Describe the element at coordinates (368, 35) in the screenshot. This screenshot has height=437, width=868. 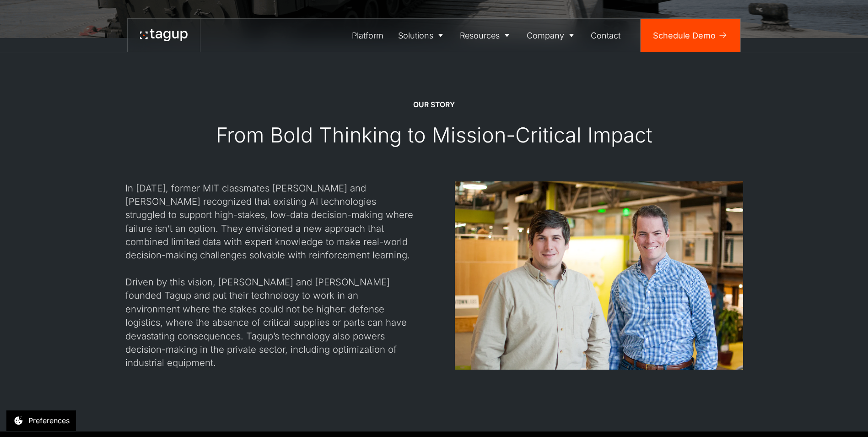
I see `div: Platform` at that location.